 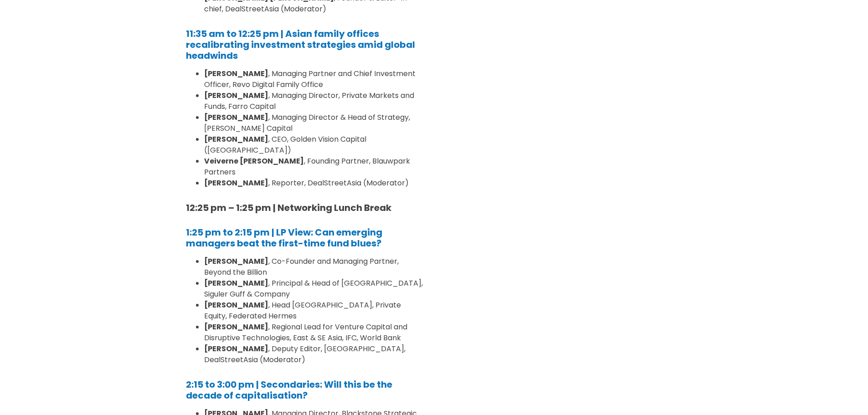 I want to click on li: , Regional Lead for Venture Capital and Disruptive Technologies, East & SE Asia, IFC, World Bank, so click(x=313, y=333).